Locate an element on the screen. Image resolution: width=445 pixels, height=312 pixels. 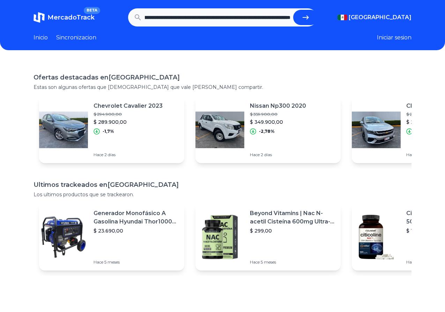
p: Chevrolet Cavalier 2023 is located at coordinates (128, 106).